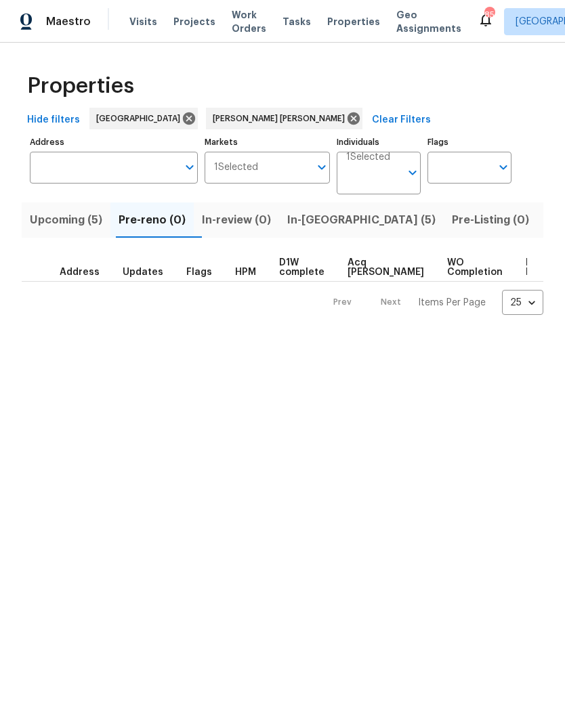 The image size is (565, 728). I want to click on p: Items Per Page, so click(452, 303).